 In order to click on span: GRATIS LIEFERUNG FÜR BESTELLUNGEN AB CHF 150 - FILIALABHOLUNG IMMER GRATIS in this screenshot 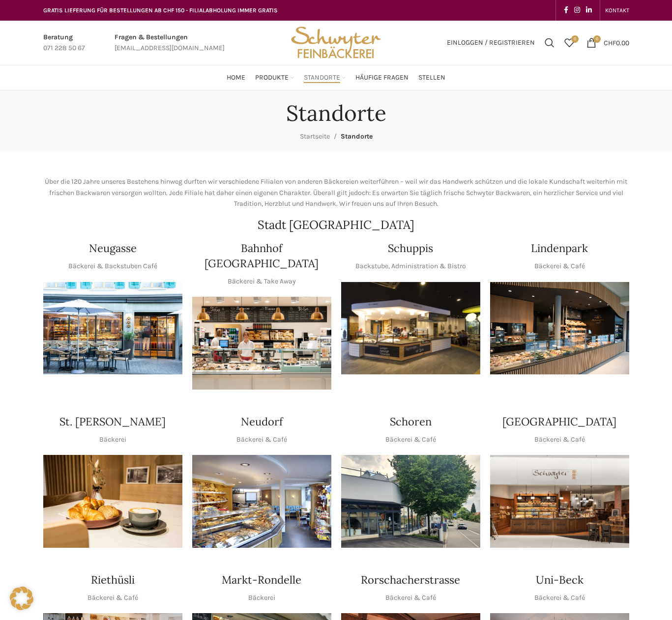, I will do `click(160, 10)`.